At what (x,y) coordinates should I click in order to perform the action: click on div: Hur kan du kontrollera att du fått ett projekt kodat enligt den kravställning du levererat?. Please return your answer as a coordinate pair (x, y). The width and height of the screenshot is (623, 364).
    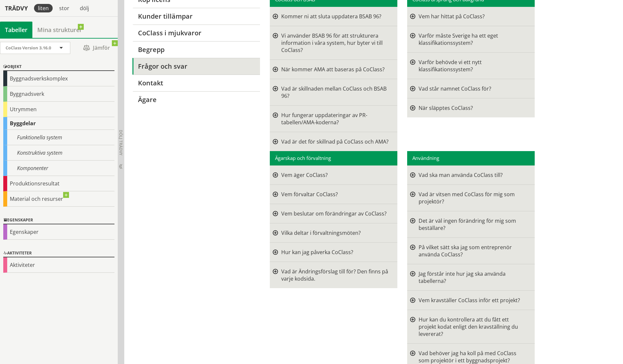
    Looking at the image, I should click on (473, 326).